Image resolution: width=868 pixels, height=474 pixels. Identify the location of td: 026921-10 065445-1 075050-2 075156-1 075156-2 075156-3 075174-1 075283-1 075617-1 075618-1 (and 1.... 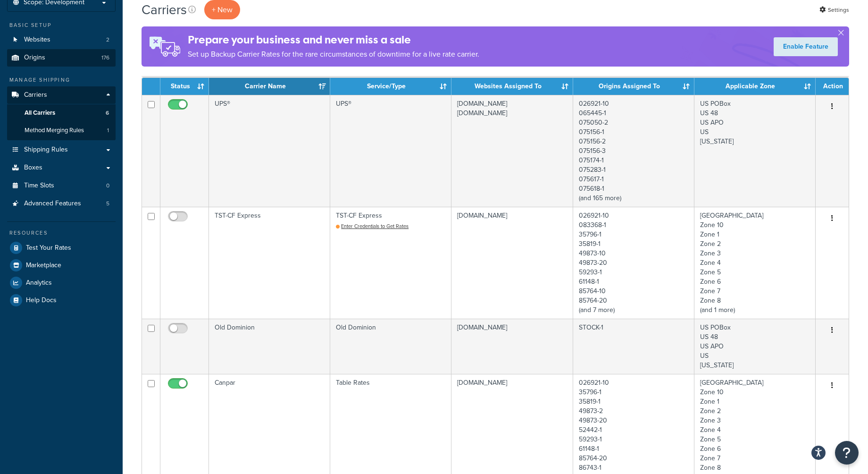
(633, 151).